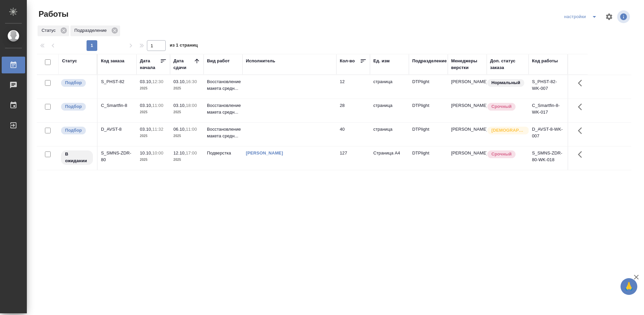 This screenshot has width=644, height=315. What do you see at coordinates (582, 17) in the screenshot?
I see `div: split button` at bounding box center [582, 17].